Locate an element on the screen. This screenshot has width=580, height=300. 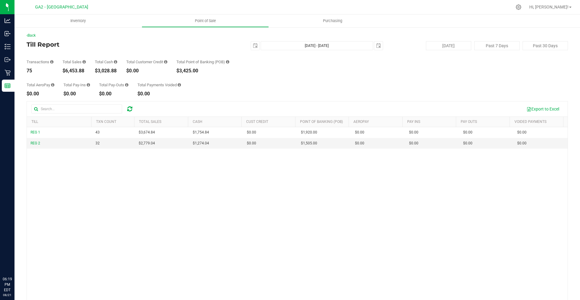
a: Purchasing is located at coordinates (332, 21).